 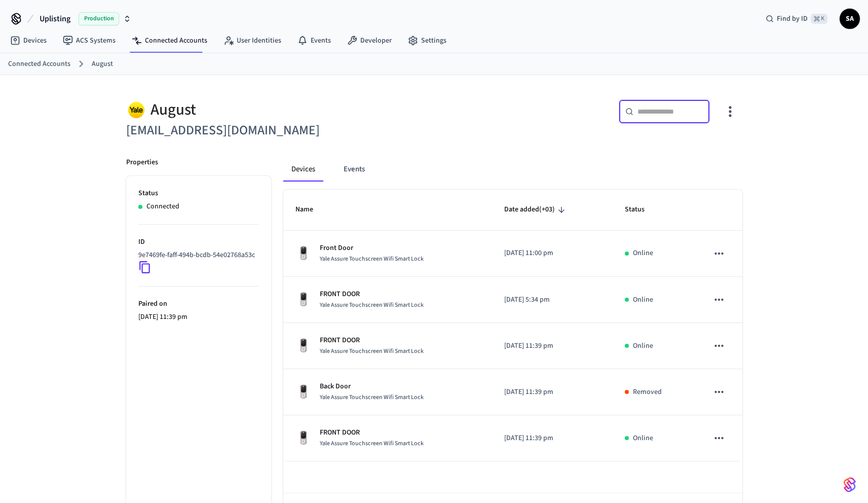 I want to click on table: sticky table, so click(x=513, y=325).